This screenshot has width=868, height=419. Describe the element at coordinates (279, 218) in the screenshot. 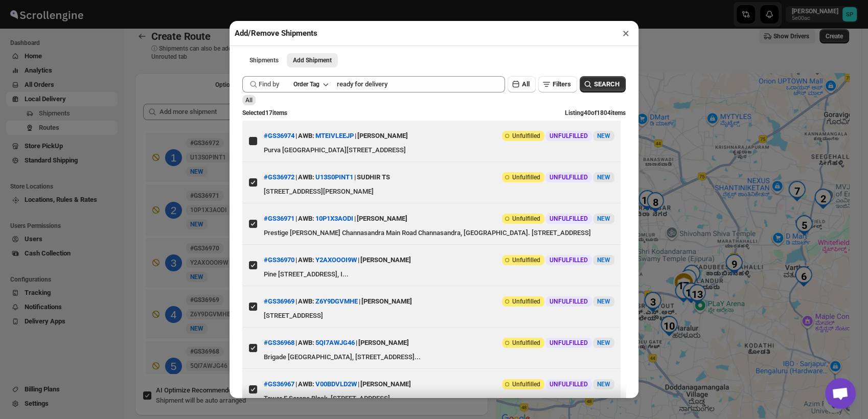

I see `button: #GS36971` at that location.